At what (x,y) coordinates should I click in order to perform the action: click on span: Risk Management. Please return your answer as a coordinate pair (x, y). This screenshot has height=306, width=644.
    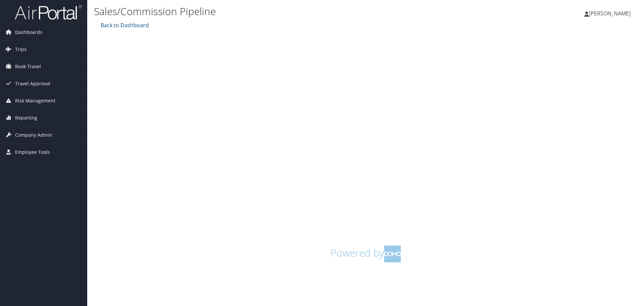
    Looking at the image, I should click on (35, 101).